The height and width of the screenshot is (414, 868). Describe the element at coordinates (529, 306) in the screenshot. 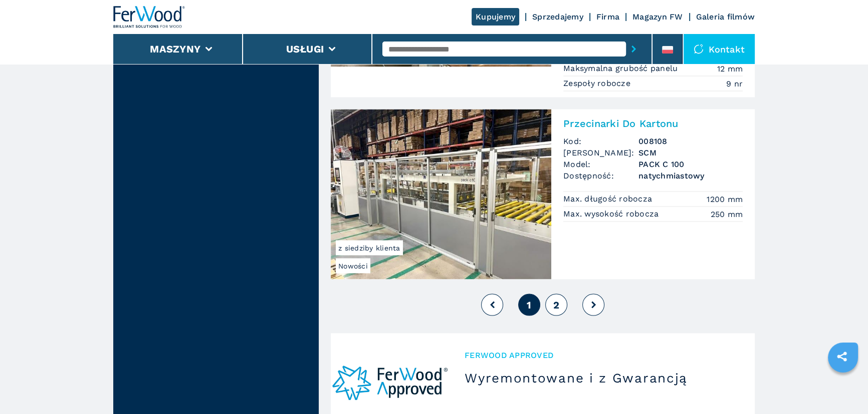

I see `button: 1` at that location.